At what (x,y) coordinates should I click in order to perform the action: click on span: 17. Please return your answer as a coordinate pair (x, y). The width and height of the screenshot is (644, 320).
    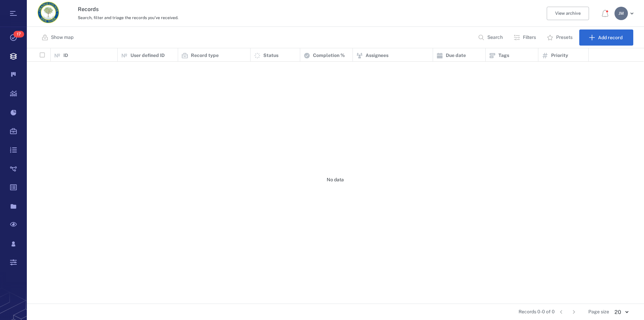
    Looking at the image, I should click on (19, 34).